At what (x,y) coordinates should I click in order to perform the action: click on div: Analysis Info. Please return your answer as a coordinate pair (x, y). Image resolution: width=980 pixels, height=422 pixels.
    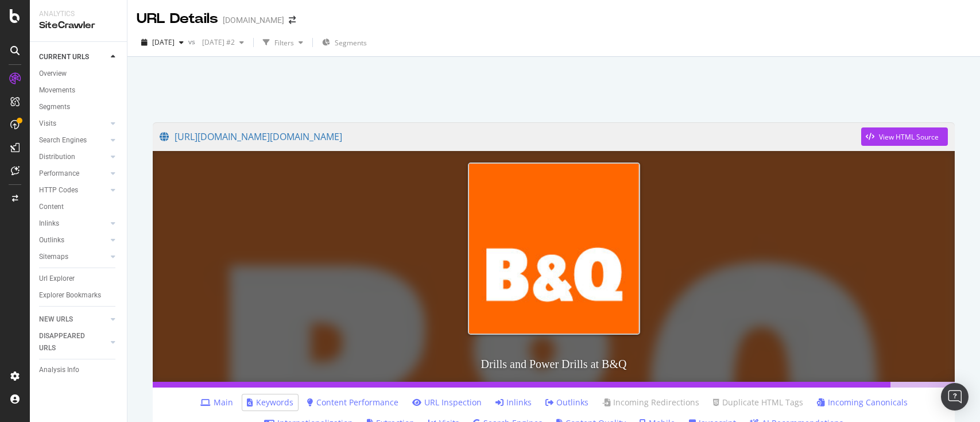
    Looking at the image, I should click on (59, 370).